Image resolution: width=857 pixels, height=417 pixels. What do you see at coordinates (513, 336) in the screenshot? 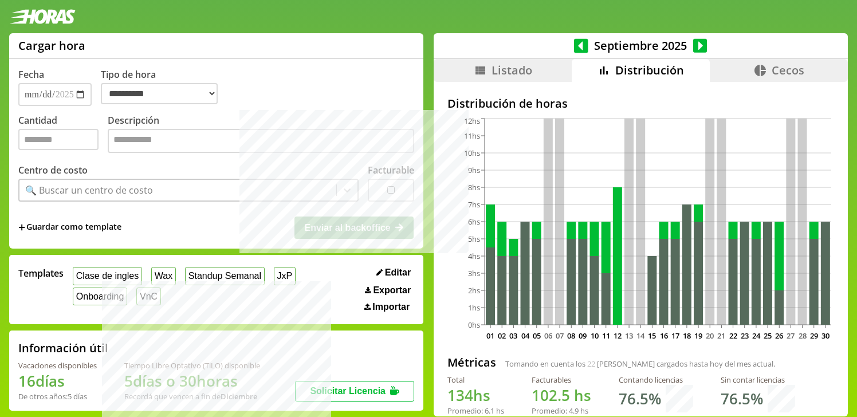
I see `text: 03` at bounding box center [513, 336].